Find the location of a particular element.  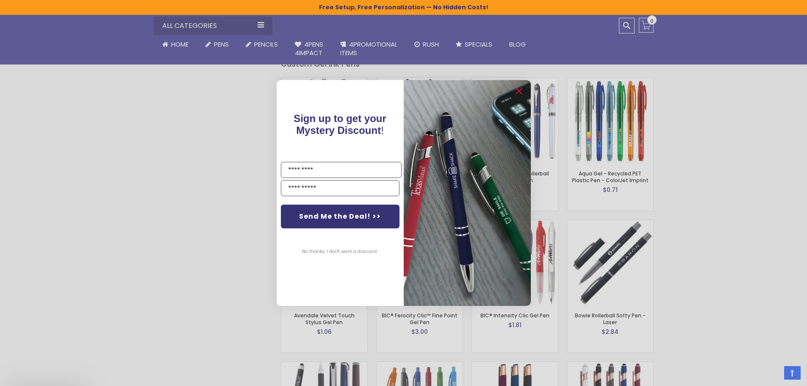

button: Close dialog is located at coordinates (519, 91).